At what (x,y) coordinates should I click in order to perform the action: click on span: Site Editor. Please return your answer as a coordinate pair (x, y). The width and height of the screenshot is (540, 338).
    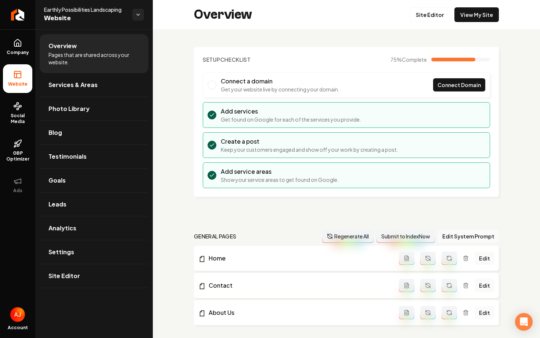
    Looking at the image, I should click on (64, 276).